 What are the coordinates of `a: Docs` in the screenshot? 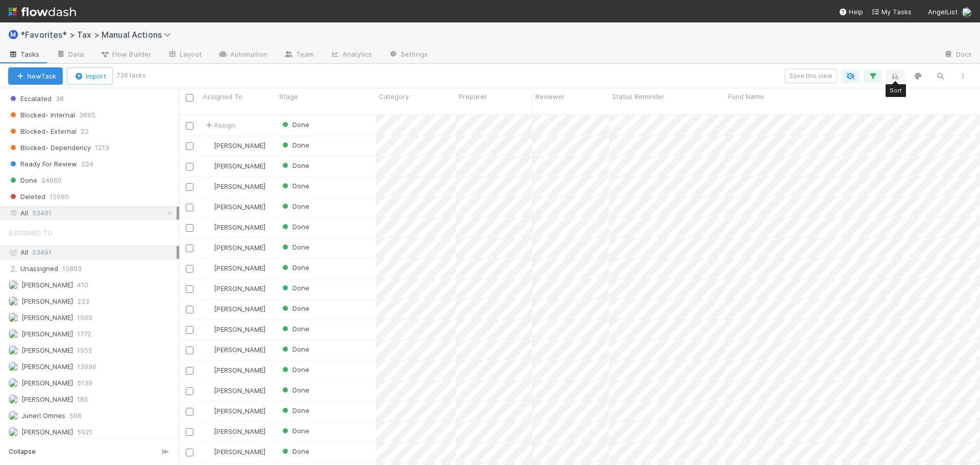 It's located at (958, 55).